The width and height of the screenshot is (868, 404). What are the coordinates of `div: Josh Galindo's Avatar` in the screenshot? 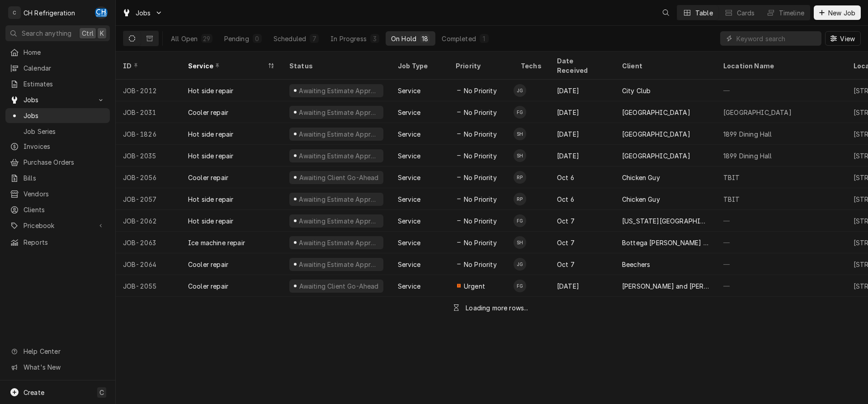 It's located at (520, 91).